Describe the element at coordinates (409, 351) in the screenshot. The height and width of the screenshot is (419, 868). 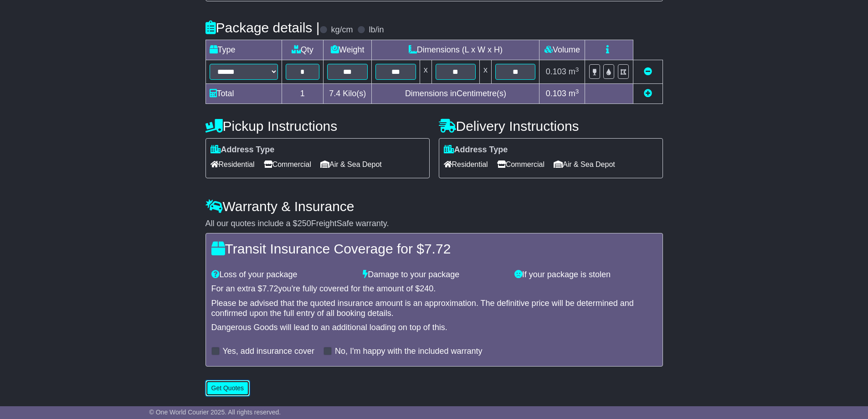
I see `label: No, I'm happy with the included warranty` at that location.